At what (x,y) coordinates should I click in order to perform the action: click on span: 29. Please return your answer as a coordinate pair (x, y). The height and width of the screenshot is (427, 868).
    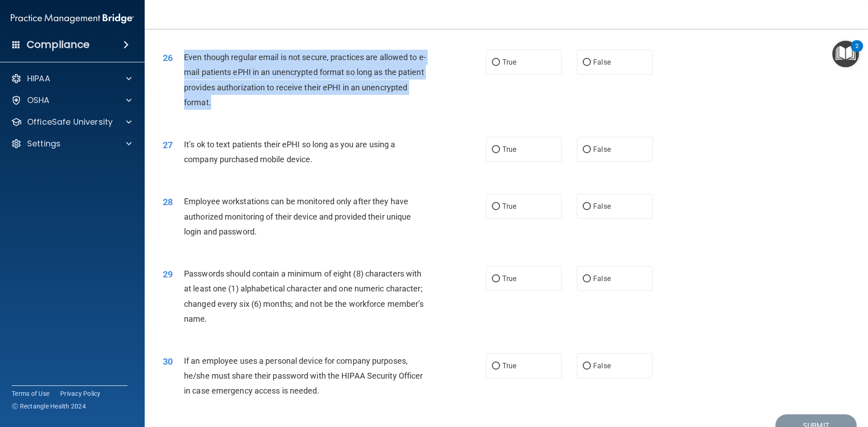
    Looking at the image, I should click on (168, 274).